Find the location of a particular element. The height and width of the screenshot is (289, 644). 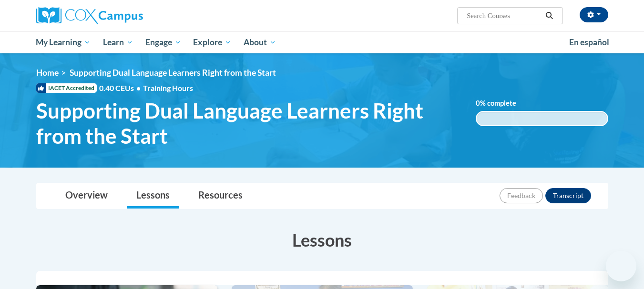

span: Engage is located at coordinates (163, 42).